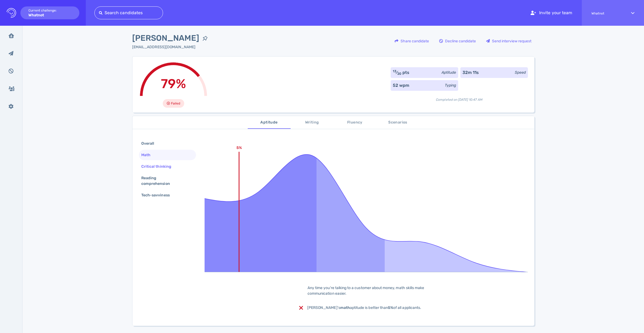  I want to click on button: Send interview request, so click(509, 41).